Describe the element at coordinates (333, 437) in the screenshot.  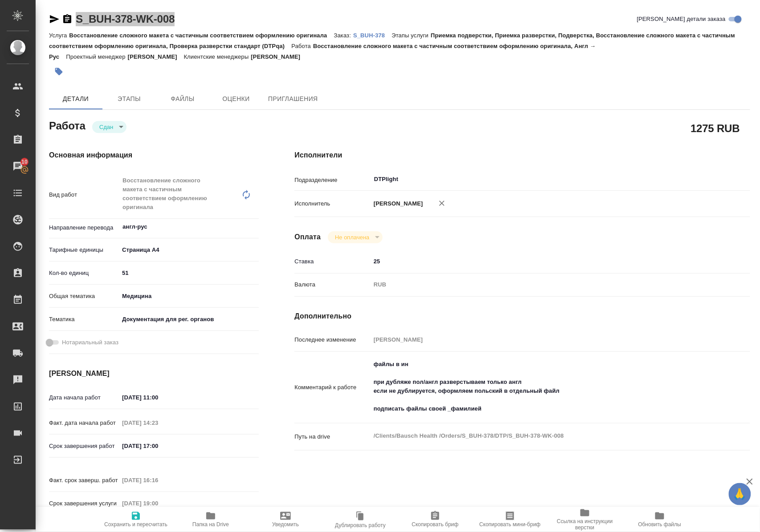
I see `p: Путь на drive` at that location.